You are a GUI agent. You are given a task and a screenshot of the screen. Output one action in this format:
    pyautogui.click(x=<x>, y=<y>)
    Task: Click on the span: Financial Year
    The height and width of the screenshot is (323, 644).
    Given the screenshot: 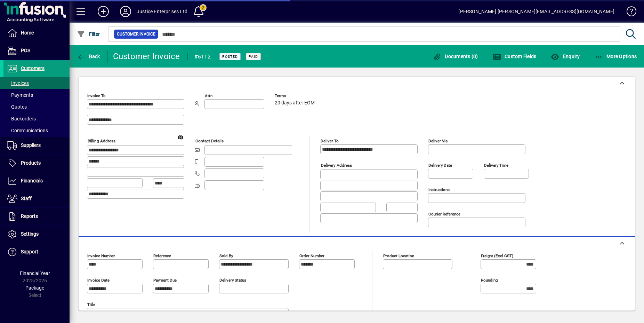 What is the action you would take?
    pyautogui.click(x=35, y=273)
    